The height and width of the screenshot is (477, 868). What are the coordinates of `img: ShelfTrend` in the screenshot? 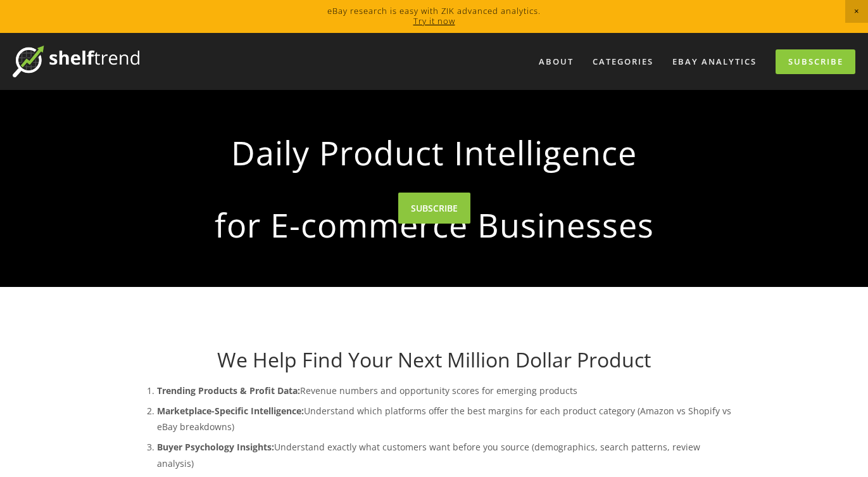 It's located at (76, 61).